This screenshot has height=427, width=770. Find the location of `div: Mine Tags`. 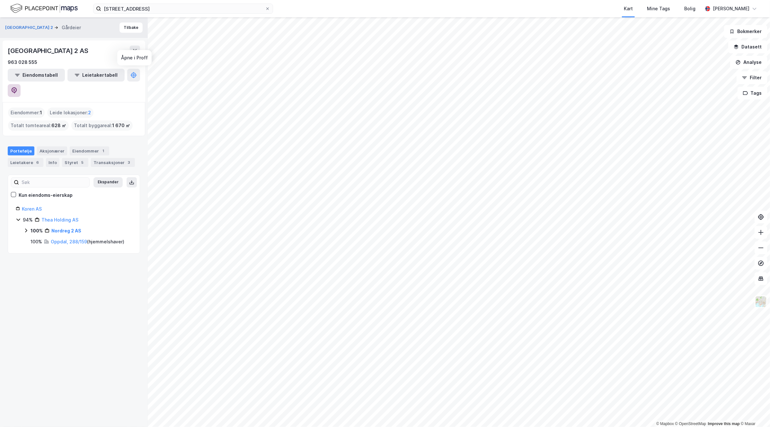

div: Mine Tags is located at coordinates (659, 9).